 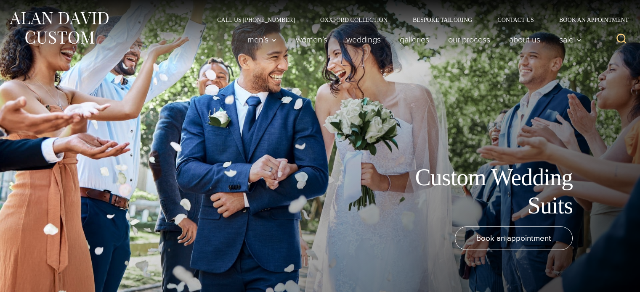 I want to click on img: Alan David Custom, so click(x=59, y=28).